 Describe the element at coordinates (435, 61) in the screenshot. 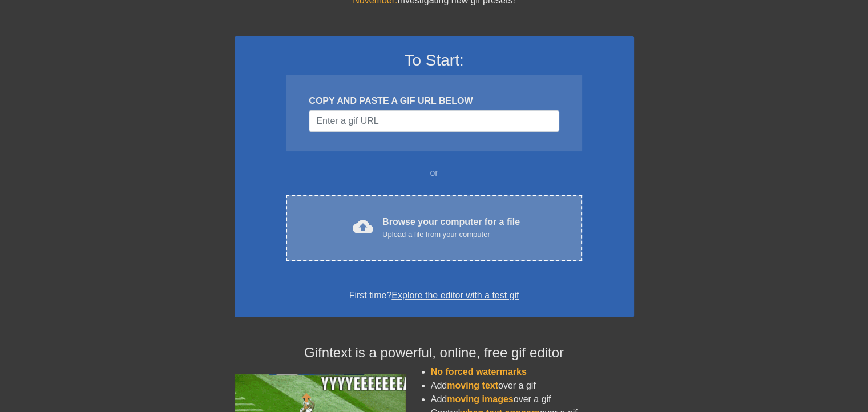

I see `h3: To Start:` at that location.